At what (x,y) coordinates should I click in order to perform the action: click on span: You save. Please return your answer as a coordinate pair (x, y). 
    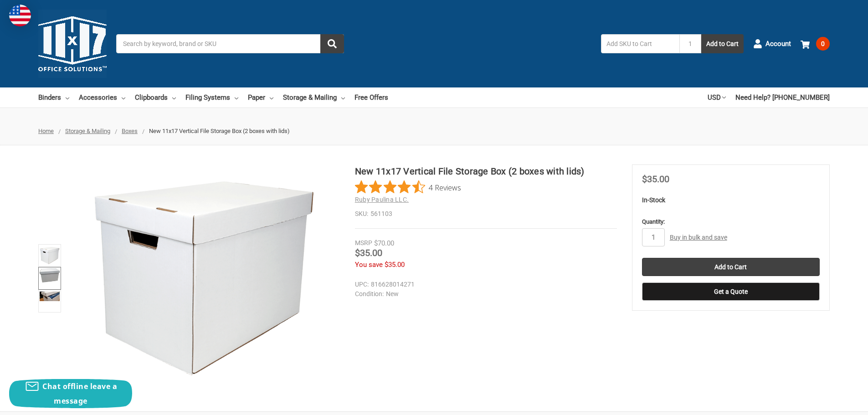
    Looking at the image, I should click on (369, 265).